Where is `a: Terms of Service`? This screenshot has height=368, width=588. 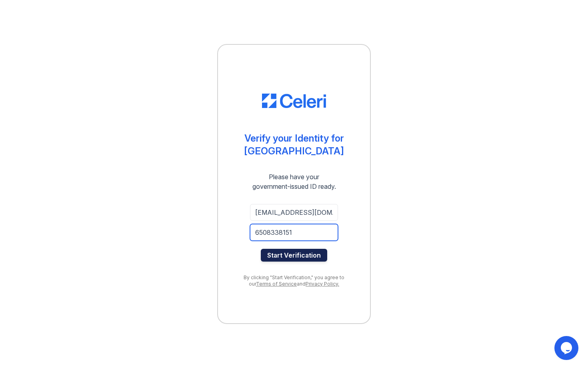 a: Terms of Service is located at coordinates (276, 284).